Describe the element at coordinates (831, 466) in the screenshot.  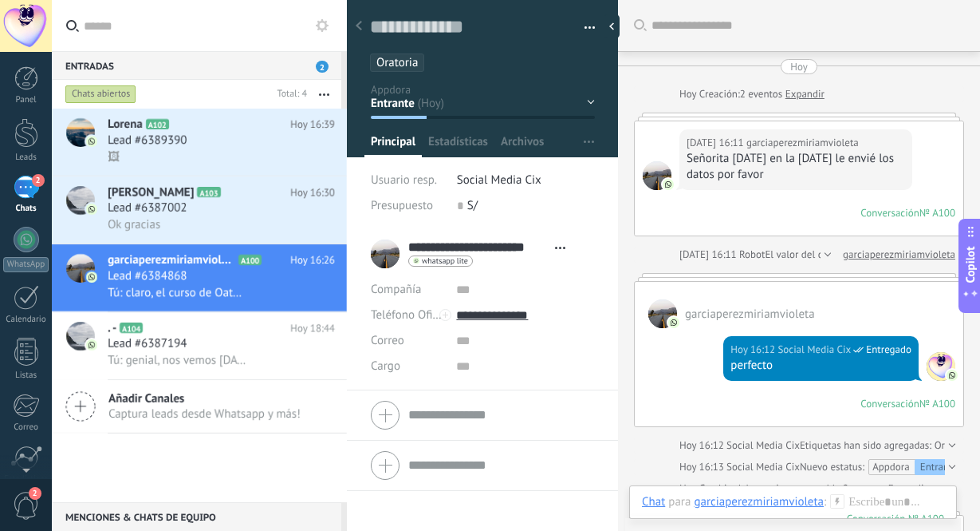
I see `span: Nuevo estatus:` at that location.